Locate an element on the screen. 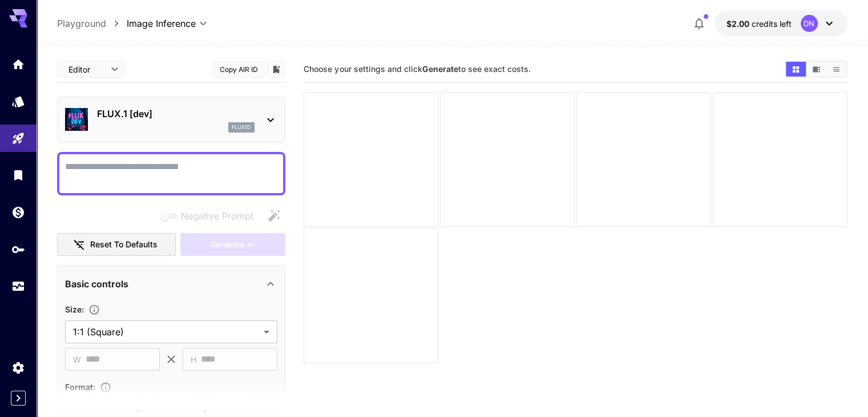 The width and height of the screenshot is (868, 417). div: Home is located at coordinates (18, 64).